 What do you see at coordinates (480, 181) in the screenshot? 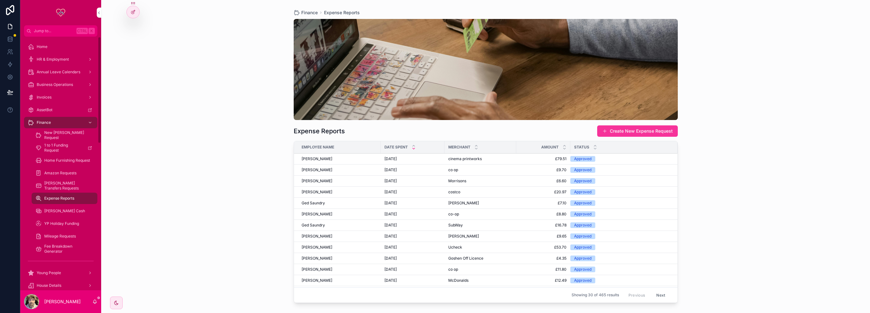
I see `a: Morrisons` at bounding box center [480, 181].